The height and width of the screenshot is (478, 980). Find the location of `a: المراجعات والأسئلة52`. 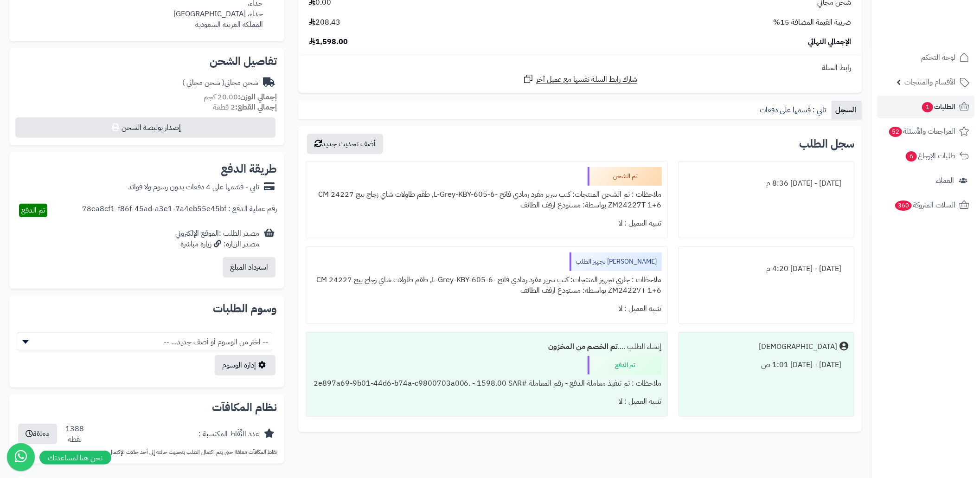

a: المراجعات والأسئلة52 is located at coordinates (926, 131).